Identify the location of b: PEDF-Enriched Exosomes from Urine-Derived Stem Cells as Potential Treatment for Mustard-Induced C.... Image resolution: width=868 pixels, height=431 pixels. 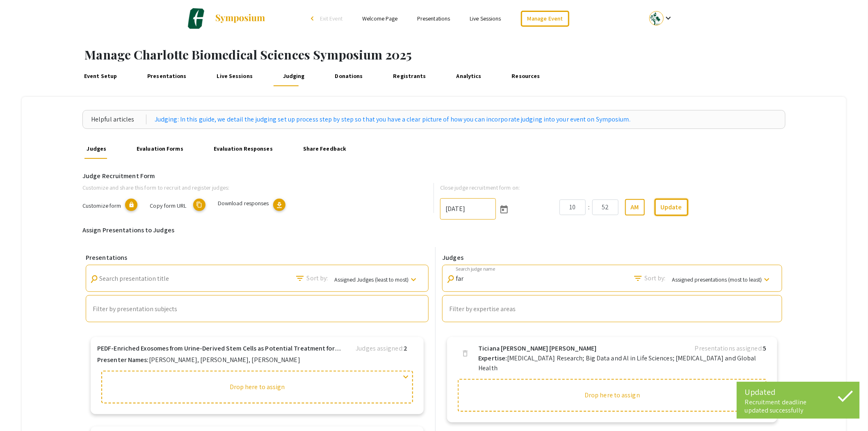
(225, 348).